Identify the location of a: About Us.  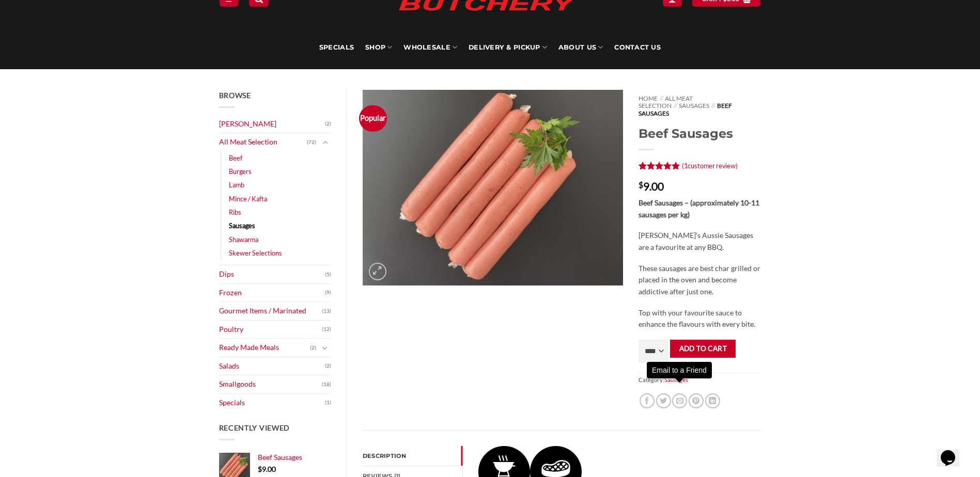
(581, 48).